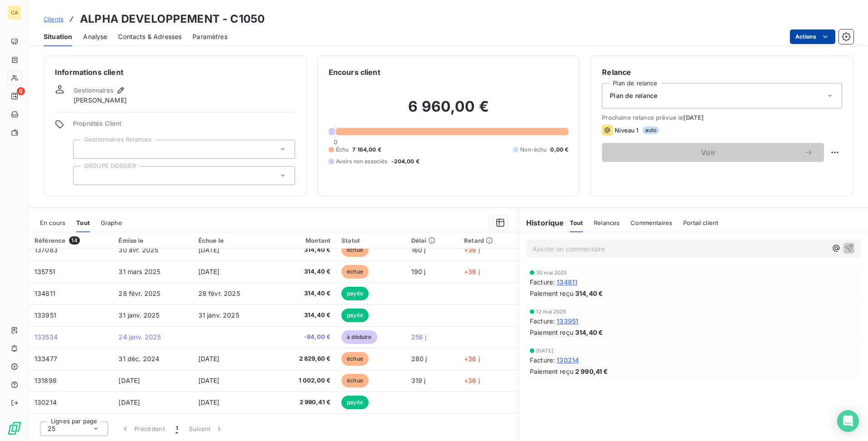 Image resolution: width=868 pixels, height=441 pixels. Describe the element at coordinates (206, 429) in the screenshot. I see `button: Suivant` at that location.